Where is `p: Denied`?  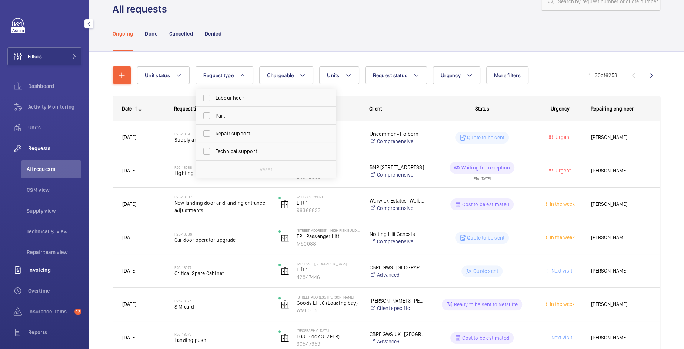
p: Denied is located at coordinates (213, 34).